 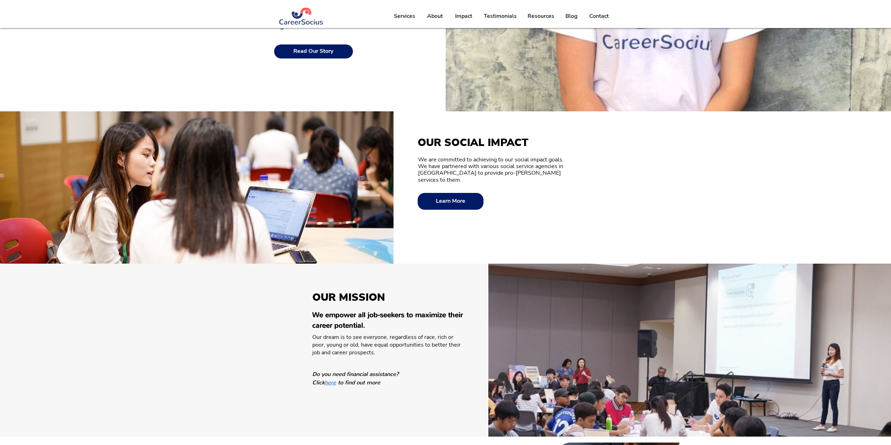 What do you see at coordinates (355, 374) in the screenshot?
I see `span: Do you need financial assistance?` at bounding box center [355, 374].